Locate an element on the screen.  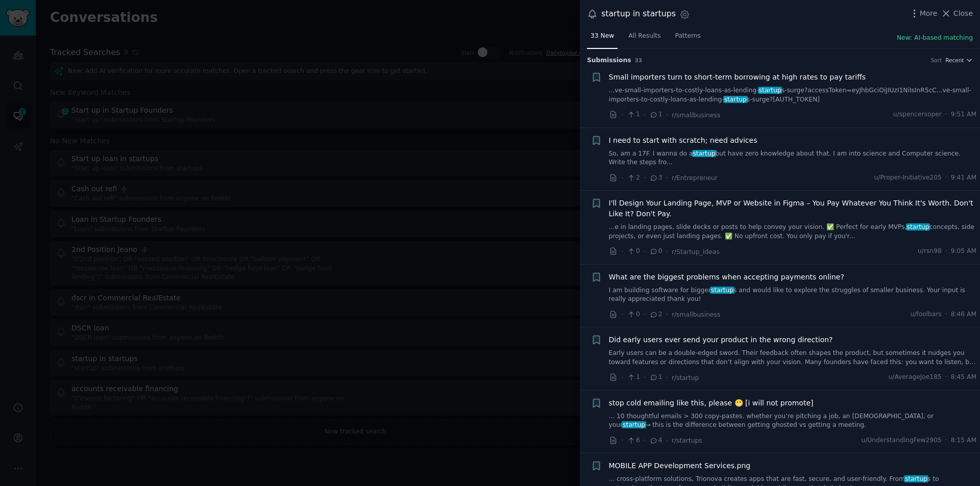
span: 8:45 AM is located at coordinates (964, 377).